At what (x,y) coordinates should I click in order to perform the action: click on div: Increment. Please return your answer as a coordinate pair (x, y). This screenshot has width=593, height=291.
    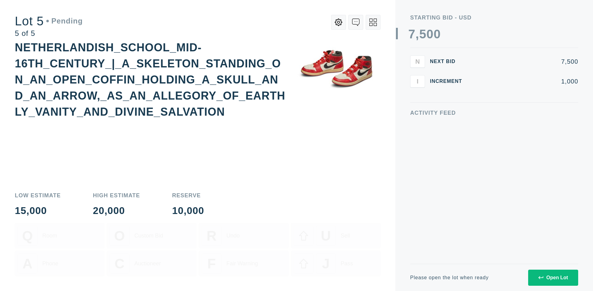
    Looking at the image, I should click on (449, 81).